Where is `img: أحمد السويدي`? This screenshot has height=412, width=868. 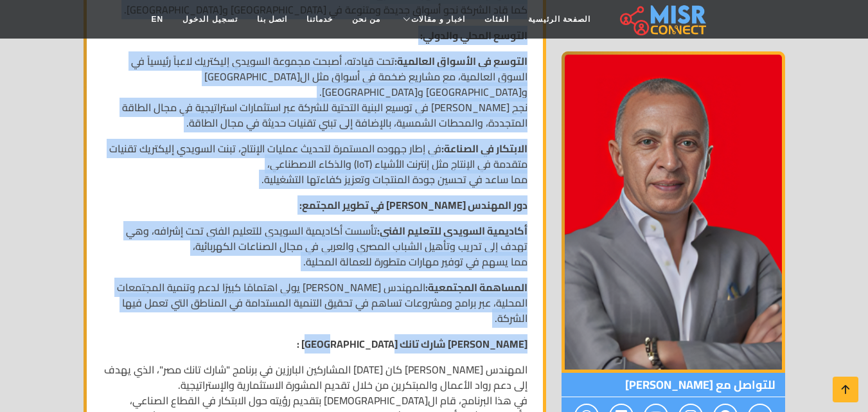
img: أحمد السويدي is located at coordinates (673, 212).